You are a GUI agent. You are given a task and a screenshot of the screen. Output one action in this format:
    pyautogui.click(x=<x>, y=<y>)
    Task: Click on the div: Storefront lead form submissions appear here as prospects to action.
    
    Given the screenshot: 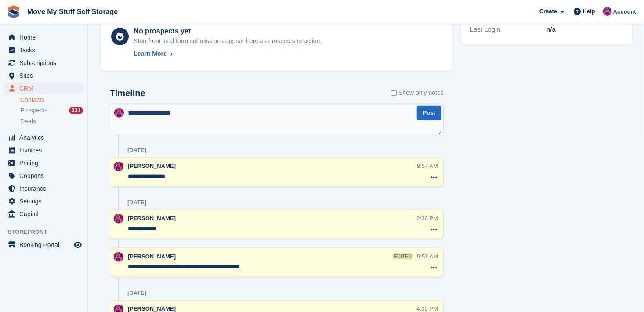 What is the action you would take?
    pyautogui.click(x=227, y=41)
    